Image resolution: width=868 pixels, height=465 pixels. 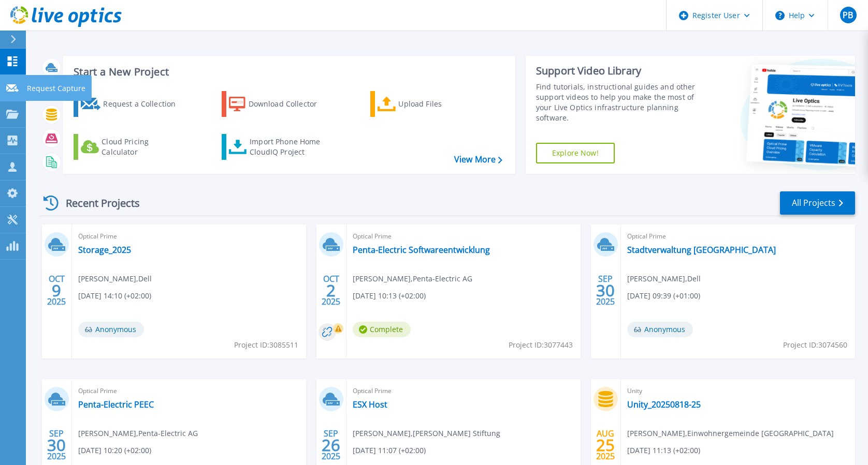 What do you see at coordinates (848, 15) in the screenshot?
I see `span: PB` at bounding box center [848, 15].